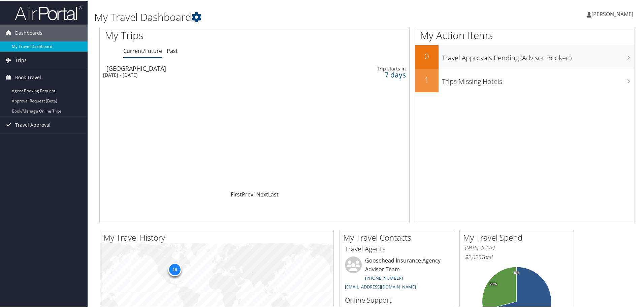 The height and width of the screenshot is (307, 644). Describe the element at coordinates (175, 269) in the screenshot. I see `div: 18` at that location.